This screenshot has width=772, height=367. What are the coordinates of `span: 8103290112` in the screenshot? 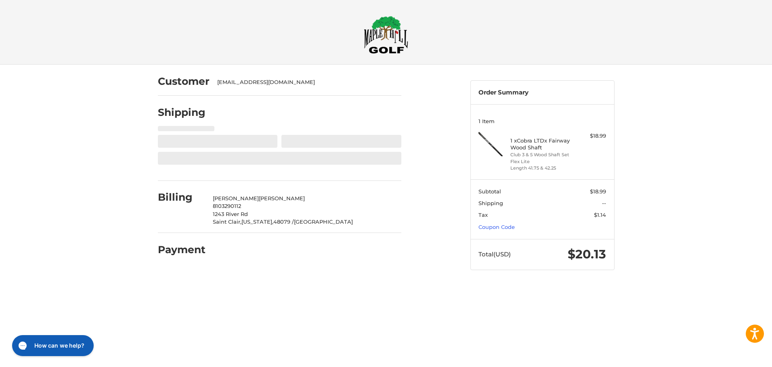 It's located at (227, 206).